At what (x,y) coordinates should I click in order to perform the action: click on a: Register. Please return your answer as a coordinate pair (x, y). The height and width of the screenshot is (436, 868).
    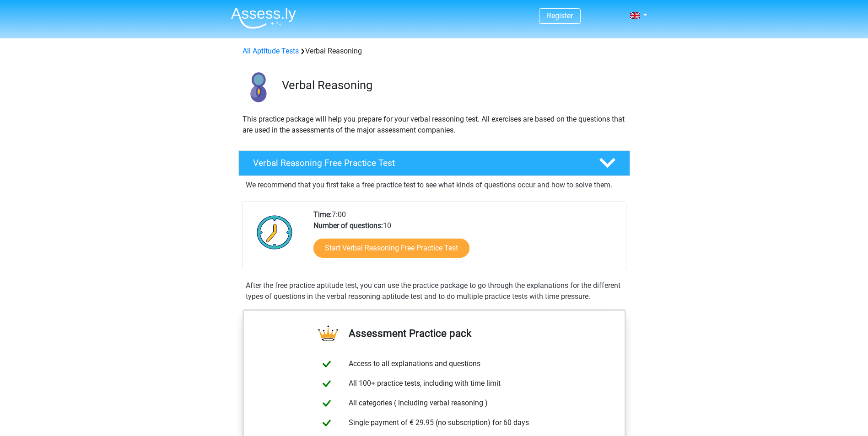
    Looking at the image, I should click on (560, 16).